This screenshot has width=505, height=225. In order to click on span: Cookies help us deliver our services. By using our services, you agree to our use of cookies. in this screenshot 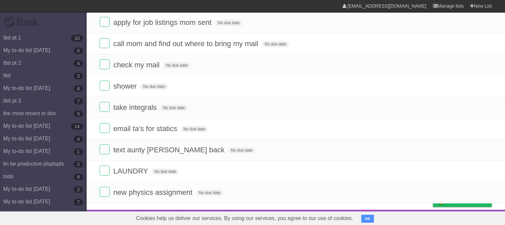, I will do `click(245, 218)`.